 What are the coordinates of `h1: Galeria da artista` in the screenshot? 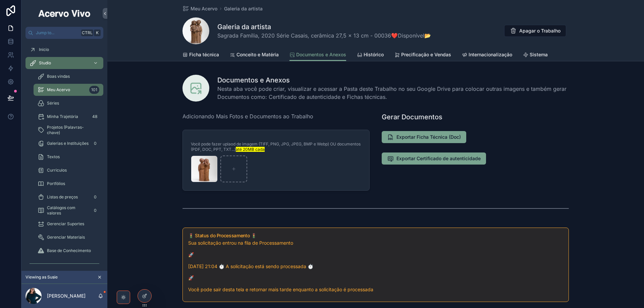 It's located at (324, 27).